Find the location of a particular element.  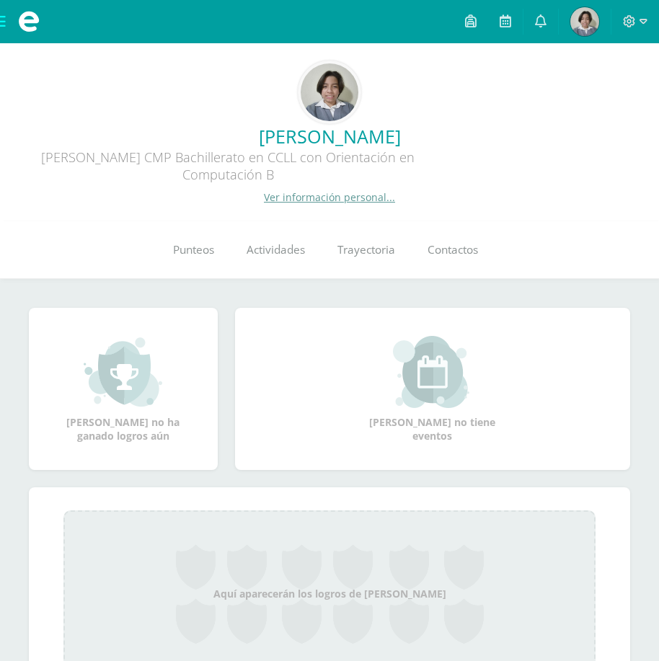

img: achievement_small.png is located at coordinates (123, 372).